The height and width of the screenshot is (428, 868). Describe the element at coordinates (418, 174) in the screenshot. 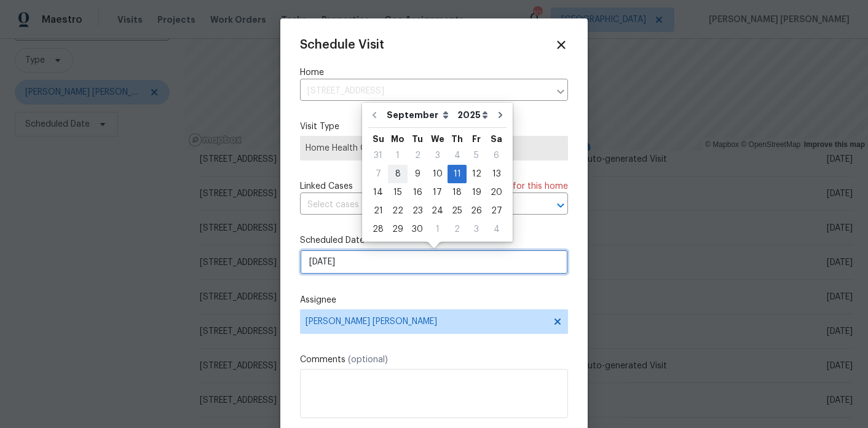

I see `div: 9` at that location.